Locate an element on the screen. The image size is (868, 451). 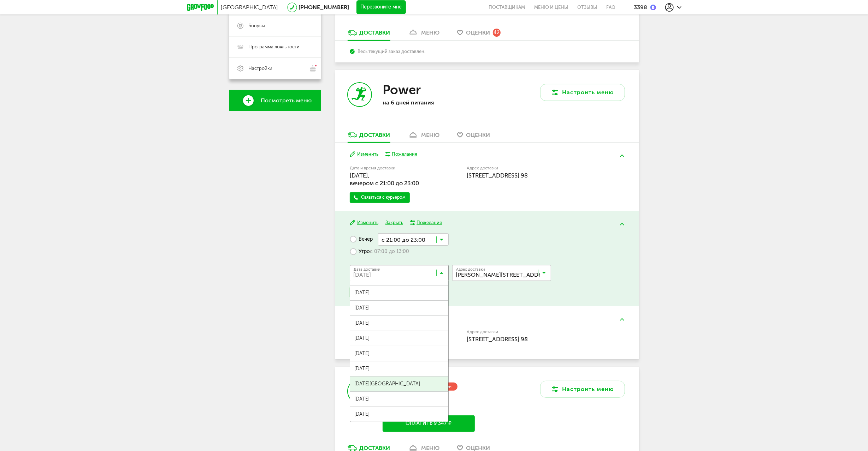
div: Весь текущий заказ доставлен. is located at coordinates (487, 51).